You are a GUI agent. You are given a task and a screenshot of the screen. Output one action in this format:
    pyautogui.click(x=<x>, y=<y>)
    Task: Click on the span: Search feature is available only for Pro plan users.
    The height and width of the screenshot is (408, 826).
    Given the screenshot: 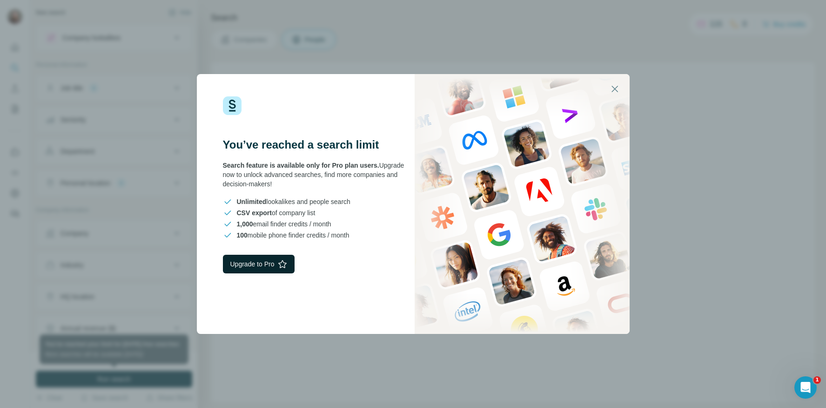 What is the action you would take?
    pyautogui.click(x=301, y=165)
    